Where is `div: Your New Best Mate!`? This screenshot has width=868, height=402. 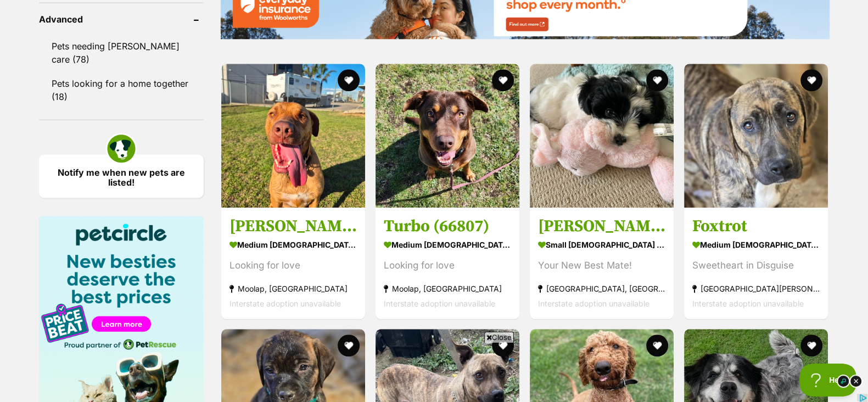 div: Your New Best Mate! is located at coordinates (602, 265).